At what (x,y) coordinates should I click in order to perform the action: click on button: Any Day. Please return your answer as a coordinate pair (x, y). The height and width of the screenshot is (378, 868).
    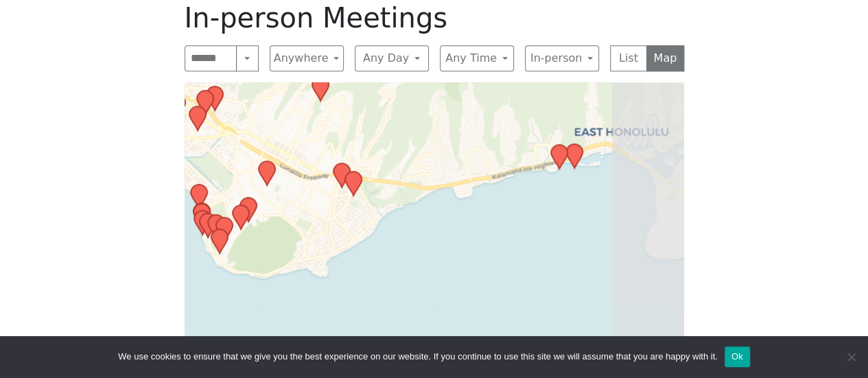
    Looking at the image, I should click on (392, 58).